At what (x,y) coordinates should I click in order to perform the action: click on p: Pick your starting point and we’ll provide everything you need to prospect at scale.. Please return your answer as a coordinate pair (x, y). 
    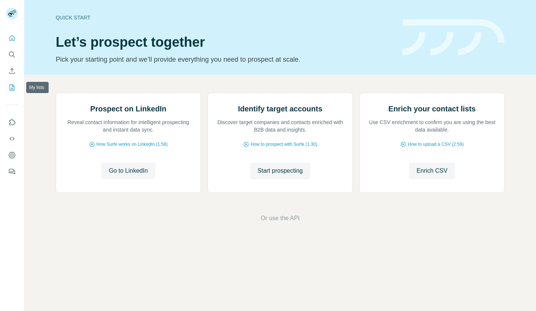
    Looking at the image, I should click on (224, 59).